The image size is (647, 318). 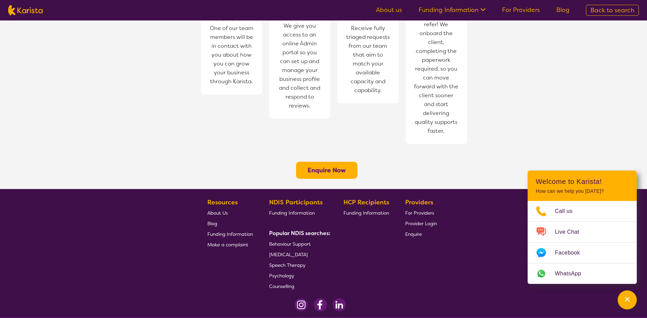 I want to click on span: For Providers, so click(x=420, y=213).